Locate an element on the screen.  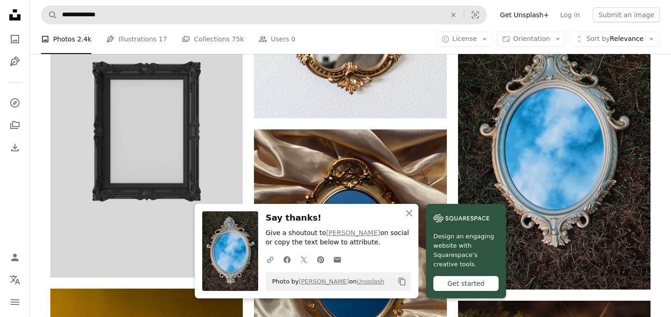
span: Orientation is located at coordinates (531, 39).